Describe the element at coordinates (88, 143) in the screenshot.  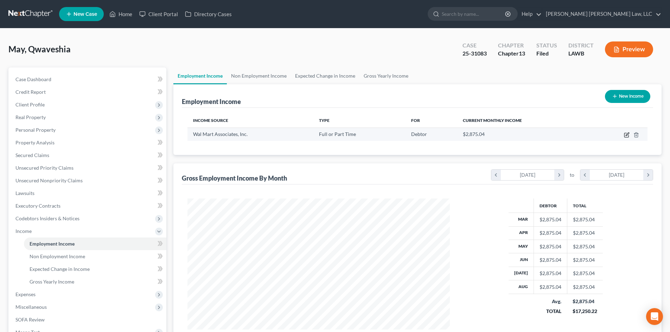
I see `a: Property Analysis` at that location.